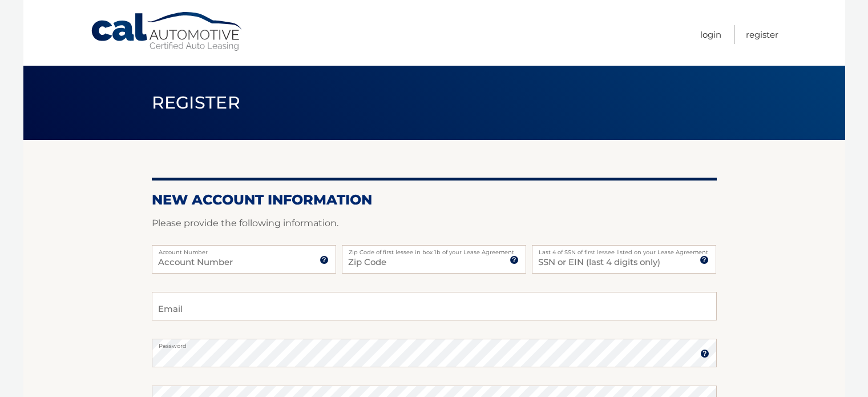 Image resolution: width=868 pixels, height=397 pixels. What do you see at coordinates (434, 224) in the screenshot?
I see `p: Please provide the following information.` at bounding box center [434, 224].